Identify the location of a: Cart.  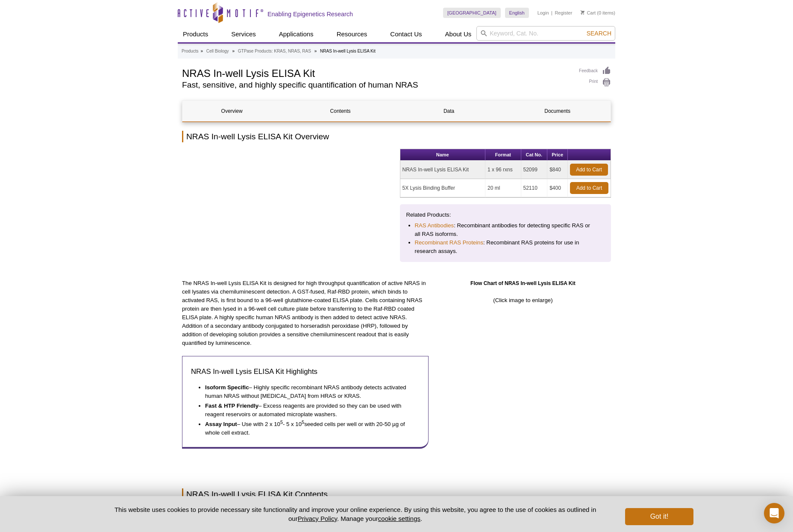
(588, 13).